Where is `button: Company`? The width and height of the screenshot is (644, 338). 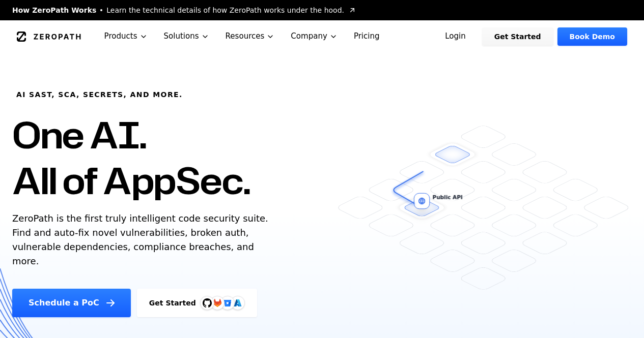 button: Company is located at coordinates (314, 36).